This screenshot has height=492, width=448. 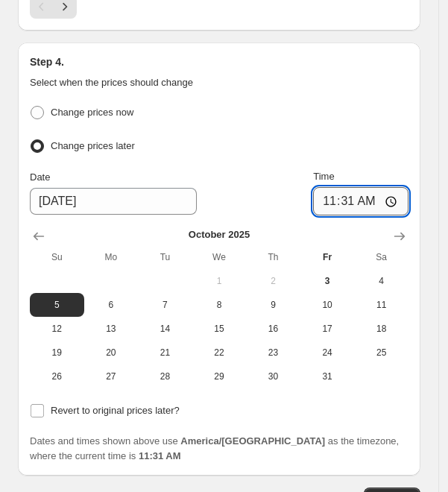 What do you see at coordinates (219, 329) in the screenshot?
I see `span: 15` at bounding box center [219, 329].